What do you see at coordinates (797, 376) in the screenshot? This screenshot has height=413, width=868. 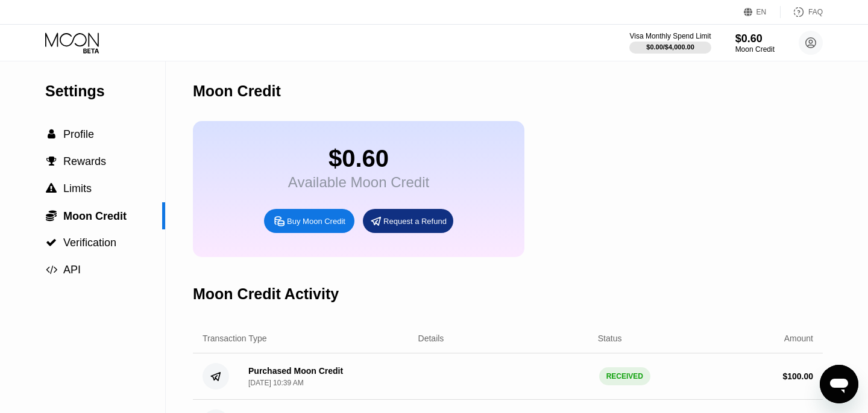 I see `div: $ 100.00` at bounding box center [797, 376].